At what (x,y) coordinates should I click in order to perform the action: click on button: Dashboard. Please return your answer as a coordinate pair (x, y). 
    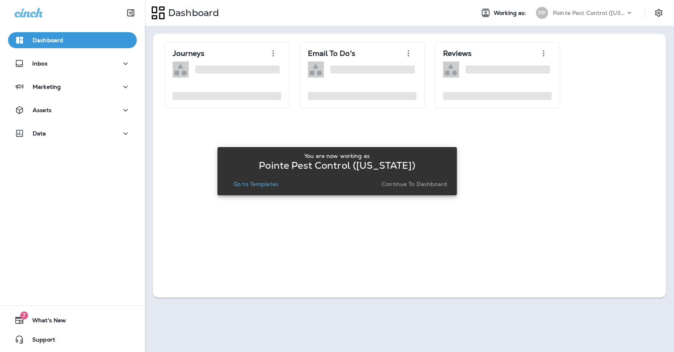
    Looking at the image, I should click on (72, 40).